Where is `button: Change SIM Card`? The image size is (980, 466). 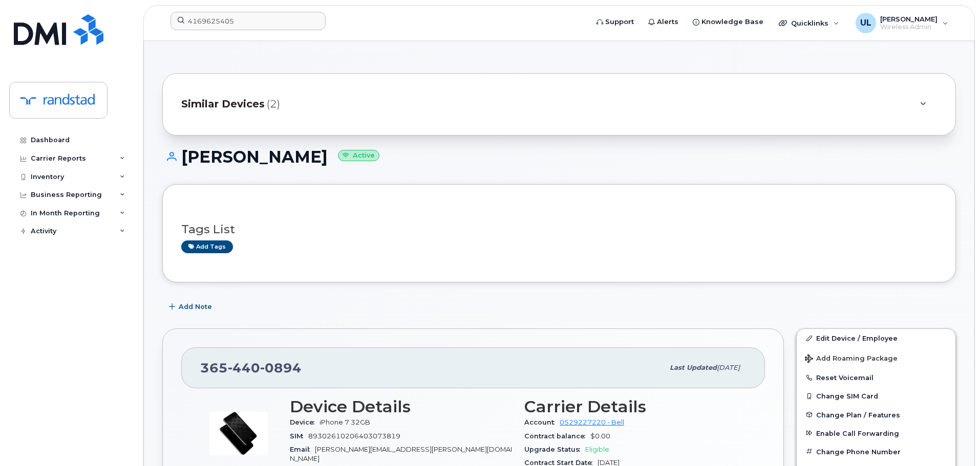 button: Change SIM Card is located at coordinates (876, 396).